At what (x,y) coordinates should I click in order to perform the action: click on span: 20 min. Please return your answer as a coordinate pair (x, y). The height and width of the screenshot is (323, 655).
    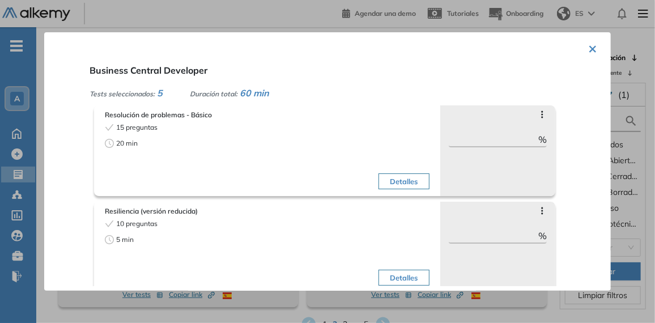
    Looking at the image, I should click on (127, 143).